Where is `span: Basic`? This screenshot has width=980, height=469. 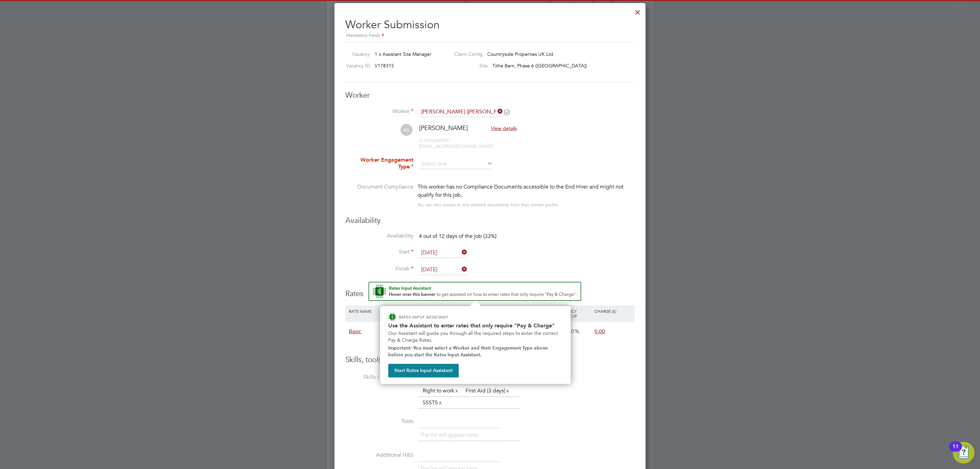 span: Basic is located at coordinates (355, 332).